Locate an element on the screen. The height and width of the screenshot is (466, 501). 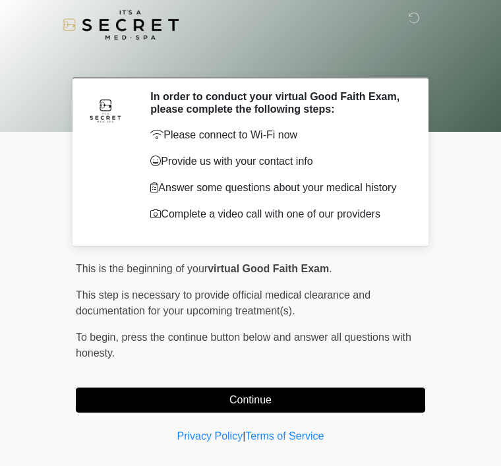
p: Complete a video call with one of our providers is located at coordinates (278, 214).